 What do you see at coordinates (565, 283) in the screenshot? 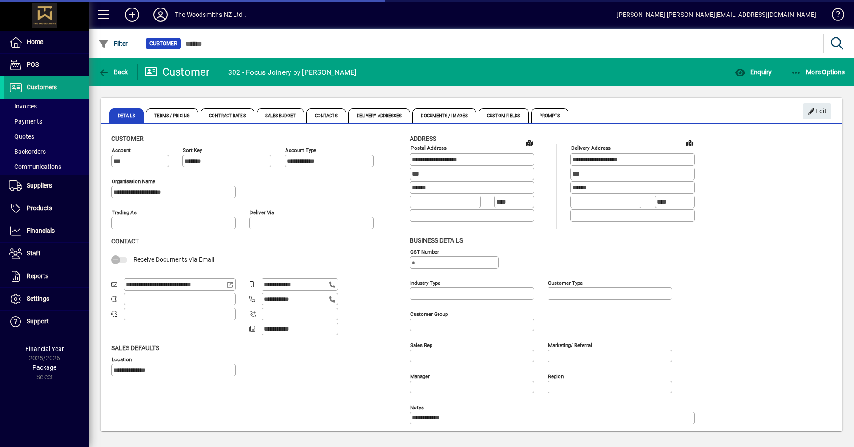
I see `mat-label: Customer type` at bounding box center [565, 283].